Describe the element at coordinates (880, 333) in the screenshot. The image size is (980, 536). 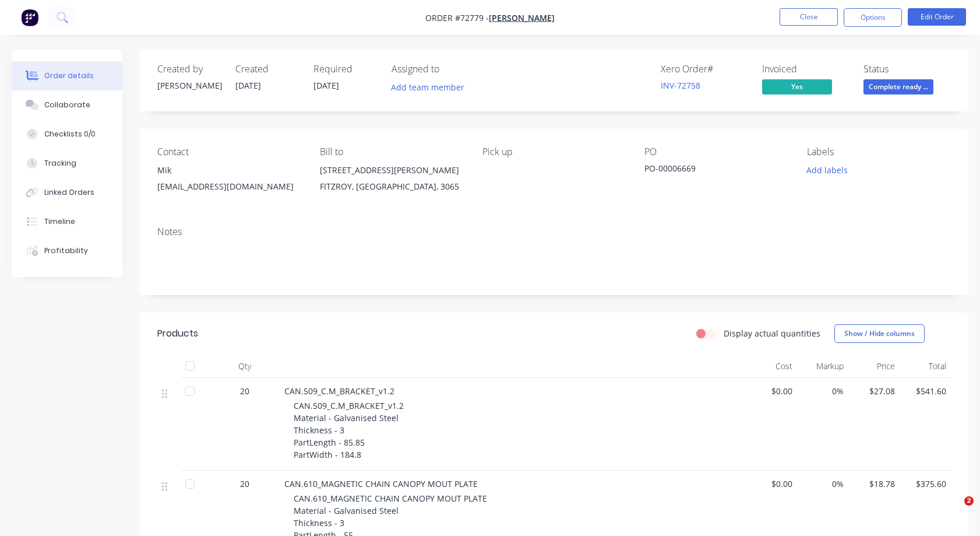
I see `button: Show / Hide columns` at that location.